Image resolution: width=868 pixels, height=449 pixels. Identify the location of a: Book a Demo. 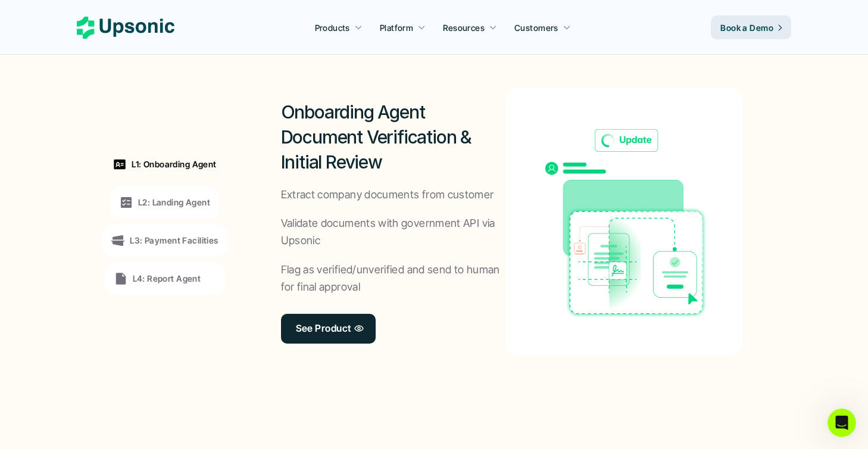
(750, 27).